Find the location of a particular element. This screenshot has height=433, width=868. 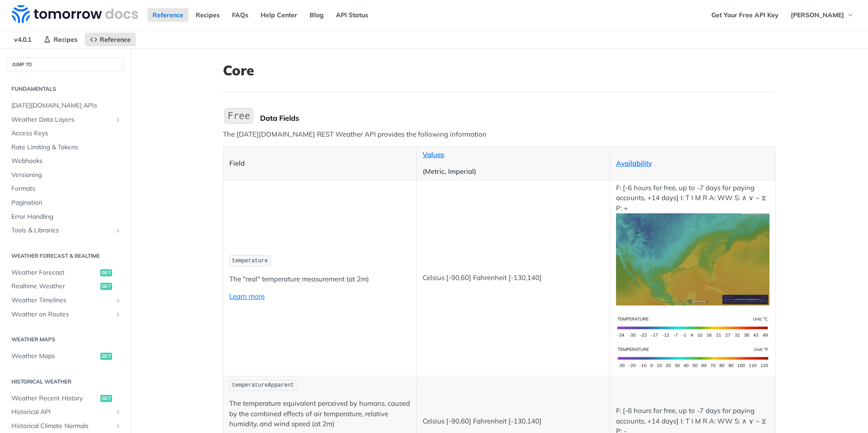

button: Show subpages for Weather Data Layers is located at coordinates (118, 120).